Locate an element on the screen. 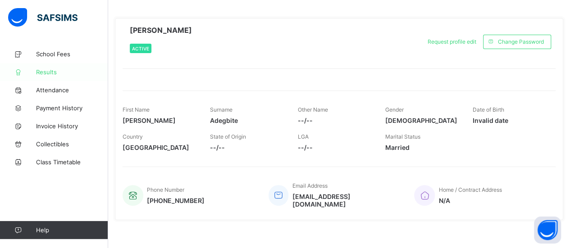  span: Phone Number is located at coordinates (165, 190).